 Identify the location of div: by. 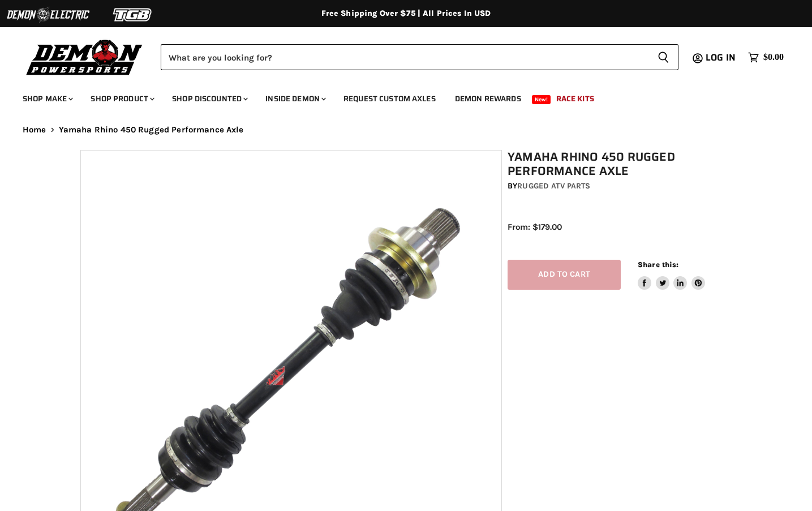
(622, 186).